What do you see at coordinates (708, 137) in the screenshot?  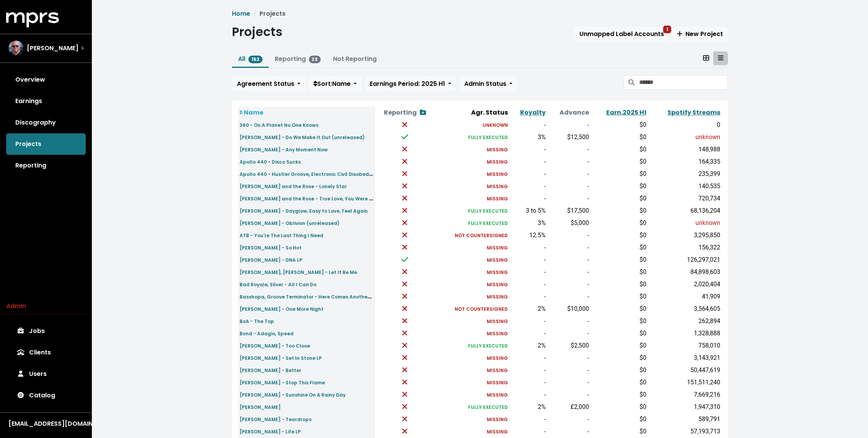 I see `span: unknown` at bounding box center [708, 137].